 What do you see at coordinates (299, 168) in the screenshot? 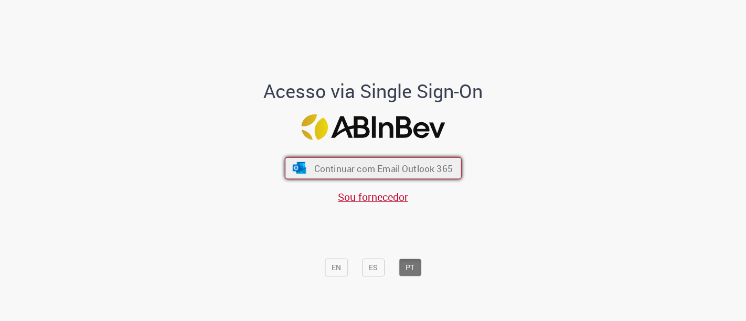
I see `img: ícone Azure/Microsoft 360` at bounding box center [299, 168].